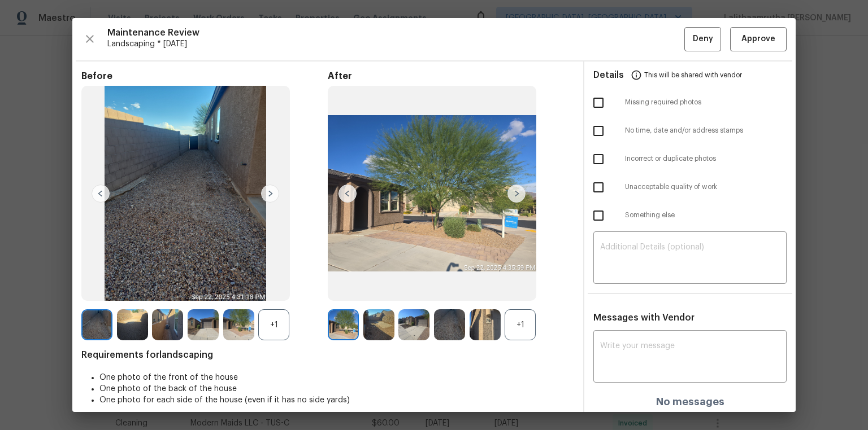 The height and width of the screenshot is (430, 868). I want to click on span: Incorrect or duplicate photos, so click(706, 159).